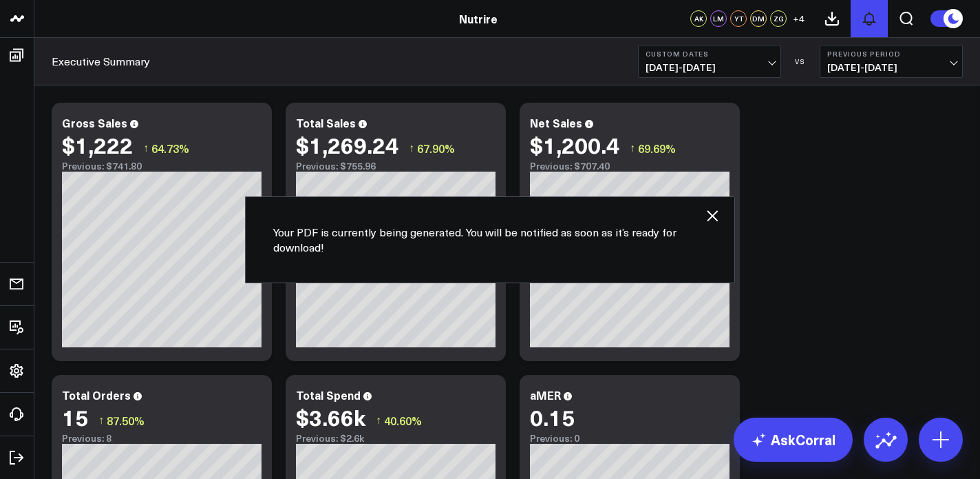 The image size is (980, 479). I want to click on div: 15, so click(75, 417).